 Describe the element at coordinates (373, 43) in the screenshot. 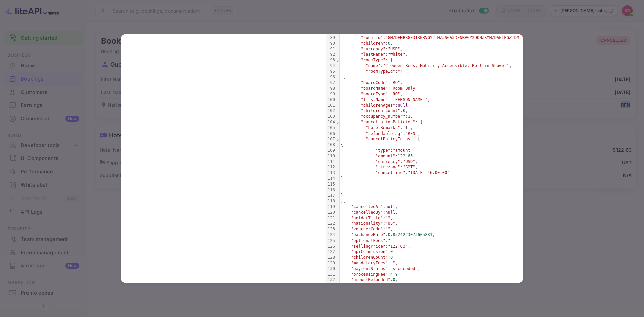

I see `span: "children"` at that location.